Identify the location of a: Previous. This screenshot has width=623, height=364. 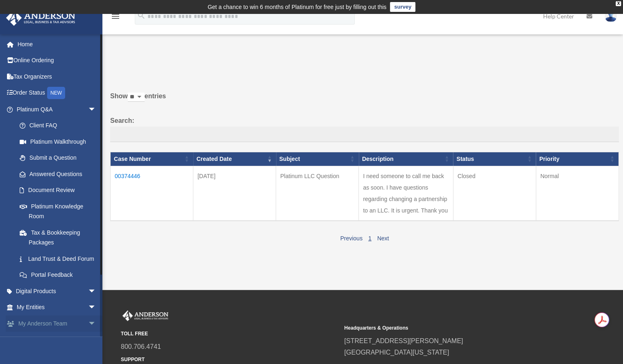
(351, 238).